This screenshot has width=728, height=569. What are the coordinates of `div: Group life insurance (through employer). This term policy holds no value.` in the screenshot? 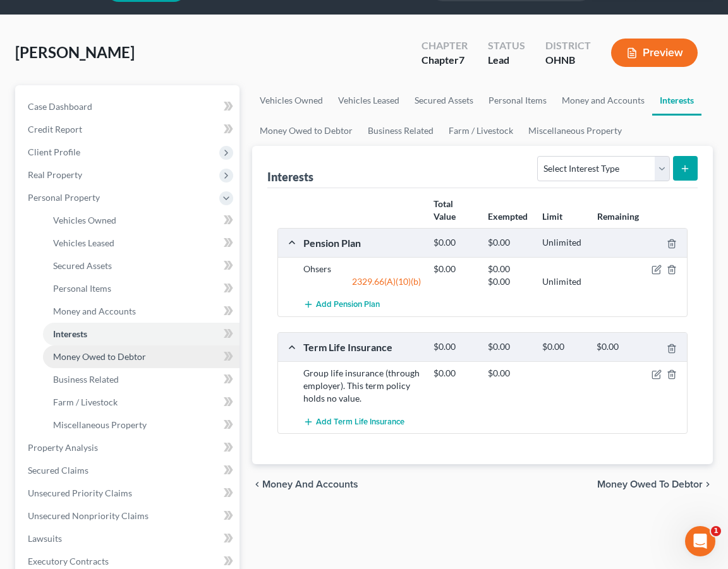 It's located at (362, 386).